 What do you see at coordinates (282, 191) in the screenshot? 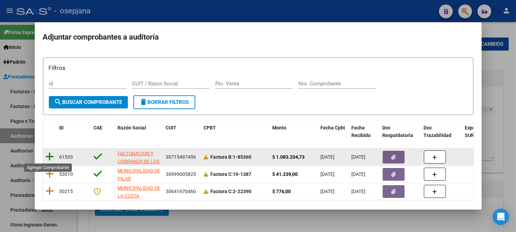
I see `strong: $ 776,00` at bounding box center [282, 191].